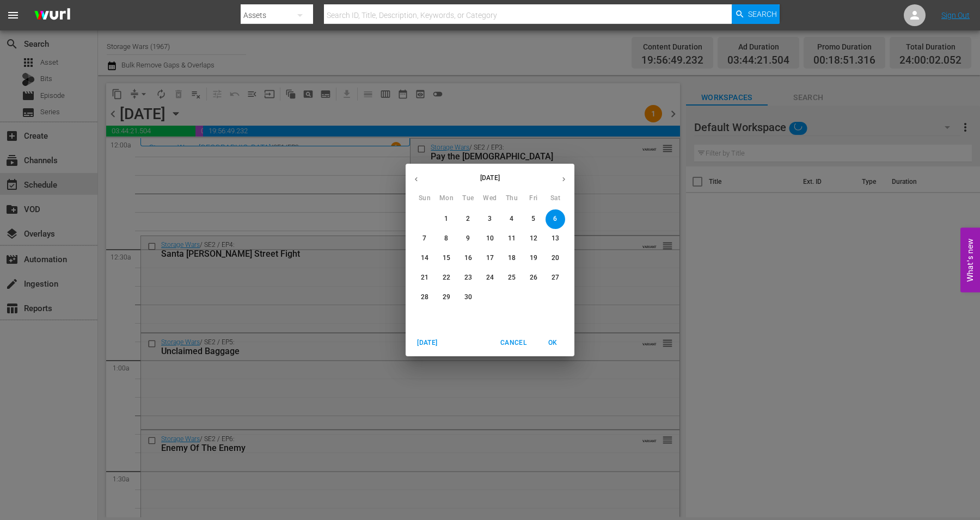  What do you see at coordinates (468, 297) in the screenshot?
I see `button: 30` at bounding box center [468, 297].